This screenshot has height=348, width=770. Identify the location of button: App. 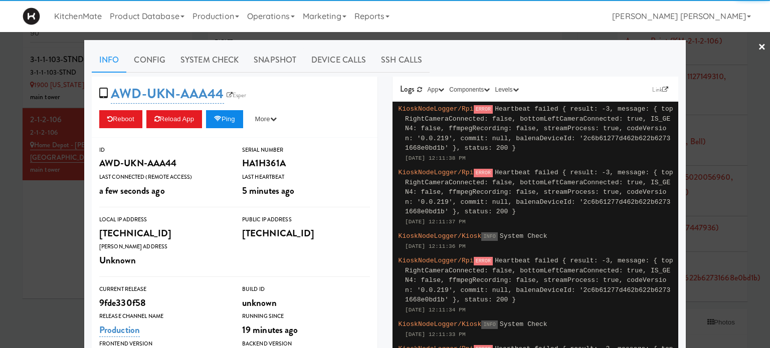
(436, 90).